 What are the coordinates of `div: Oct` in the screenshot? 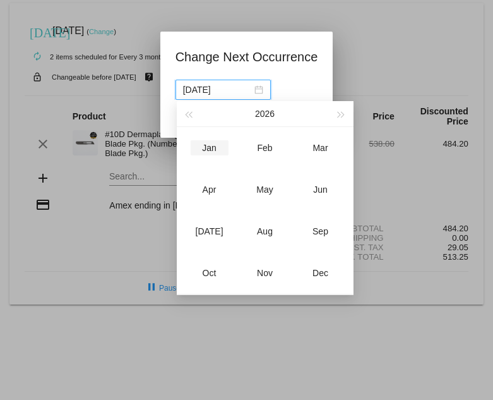 It's located at (210, 273).